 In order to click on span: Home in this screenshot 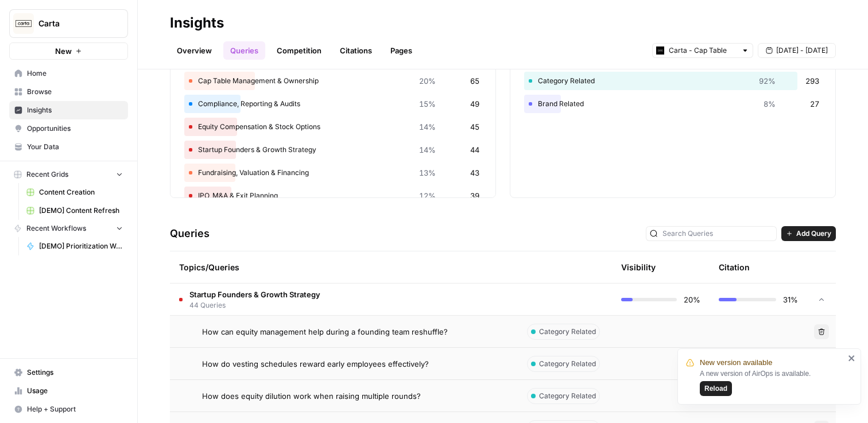, I will do `click(75, 74)`.